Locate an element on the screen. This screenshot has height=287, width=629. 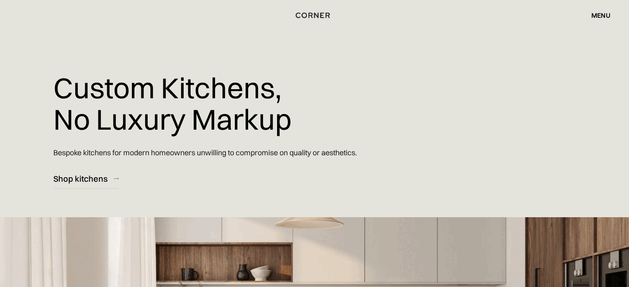
a: home is located at coordinates (314, 15).